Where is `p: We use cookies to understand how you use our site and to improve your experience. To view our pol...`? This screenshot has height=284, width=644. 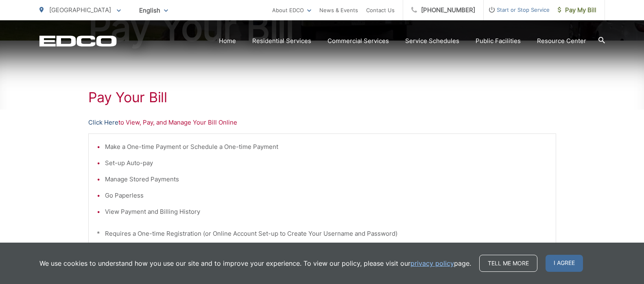
p: We use cookies to understand how you use our site and to improve your experience. To view our pol... is located at coordinates (255, 264).